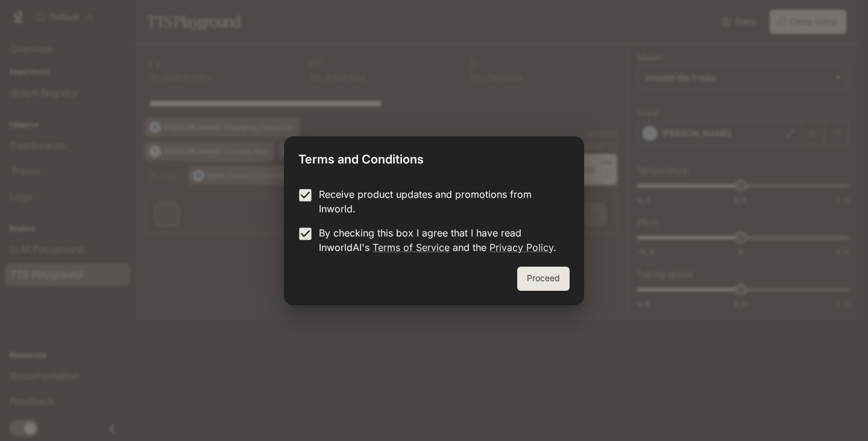 This screenshot has height=441, width=868. What do you see at coordinates (434, 157) in the screenshot?
I see `h2: Terms and Conditions` at bounding box center [434, 157].